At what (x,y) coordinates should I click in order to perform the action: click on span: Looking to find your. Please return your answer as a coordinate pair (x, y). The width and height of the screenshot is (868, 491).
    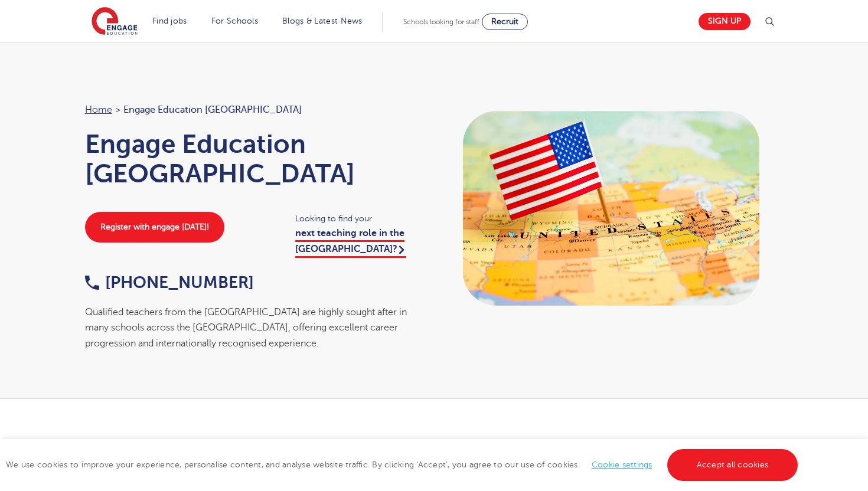
    Looking at the image, I should click on (358, 218).